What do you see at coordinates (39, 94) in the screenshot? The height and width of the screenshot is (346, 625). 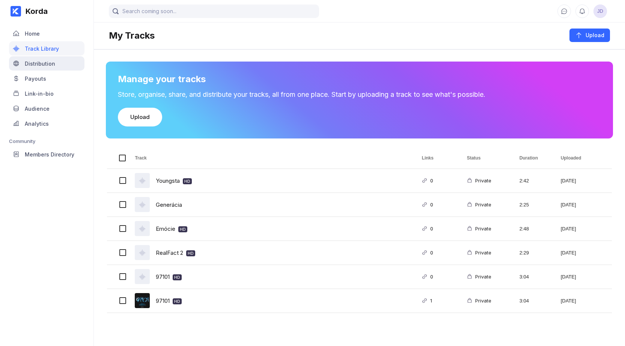 I see `div: Link-in-bio` at bounding box center [39, 94].